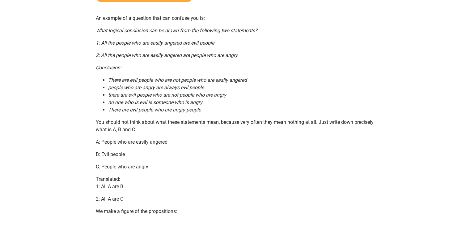 Image resolution: width=470 pixels, height=226 pixels. Describe the element at coordinates (167, 55) in the screenshot. I see `i: 2: All the people who are easily angered are people who are angry` at that location.